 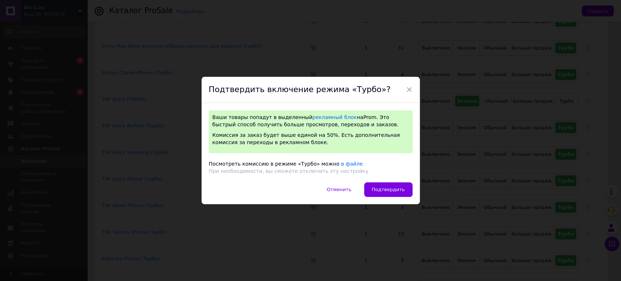 What do you see at coordinates (306, 121) in the screenshot?
I see `span: Ваши товары попадут в выделенный на Prom . Это быстрый способ получить больше просмотров, переход...` at bounding box center [306, 121].